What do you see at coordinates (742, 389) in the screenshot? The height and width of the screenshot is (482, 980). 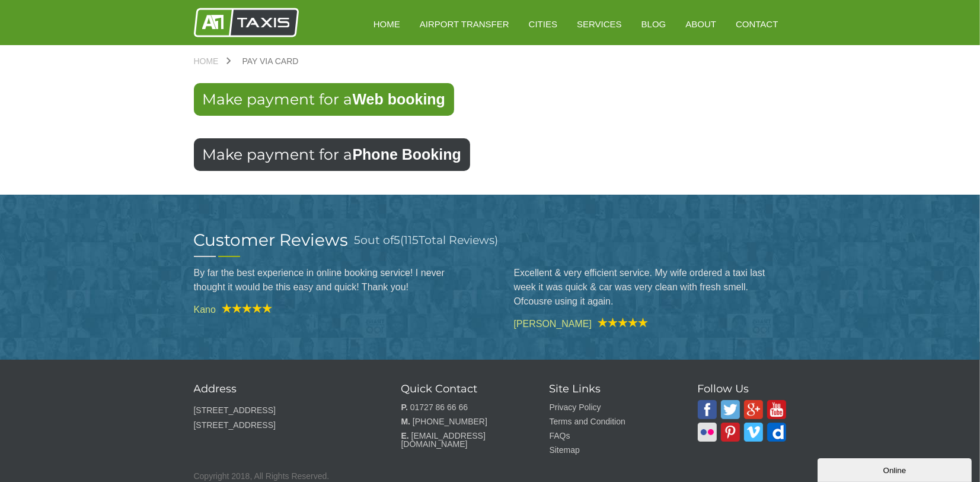 I see `h3: Follow Us` at bounding box center [742, 389].